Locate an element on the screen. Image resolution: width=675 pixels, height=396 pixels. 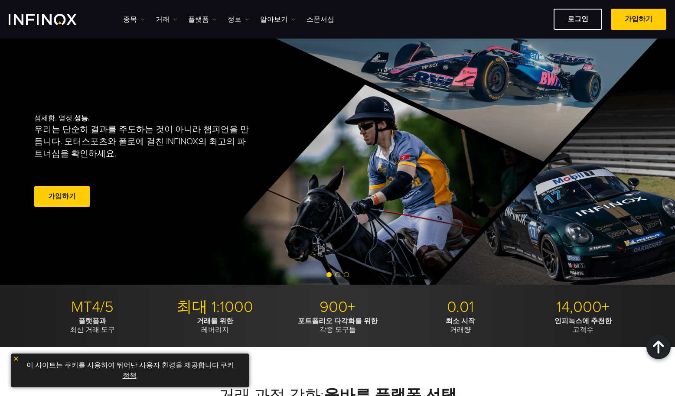
a: 종목 is located at coordinates (134, 20).